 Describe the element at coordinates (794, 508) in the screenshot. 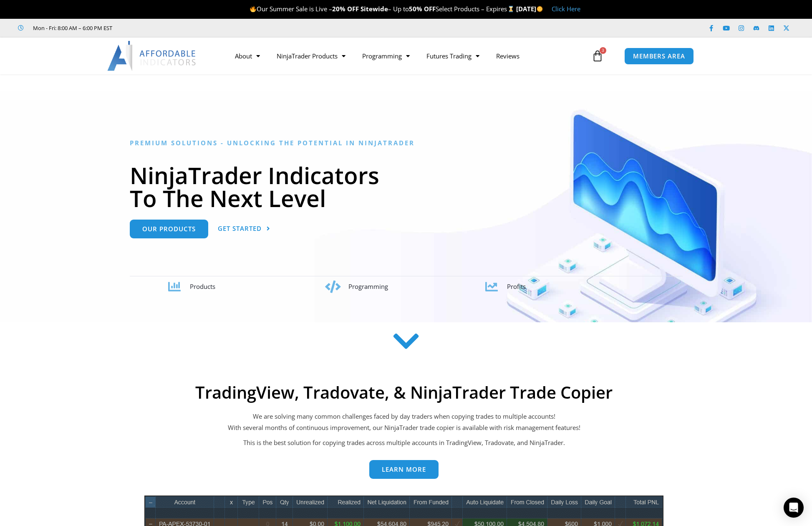

I see `div: Open Intercom Messenger` at that location.